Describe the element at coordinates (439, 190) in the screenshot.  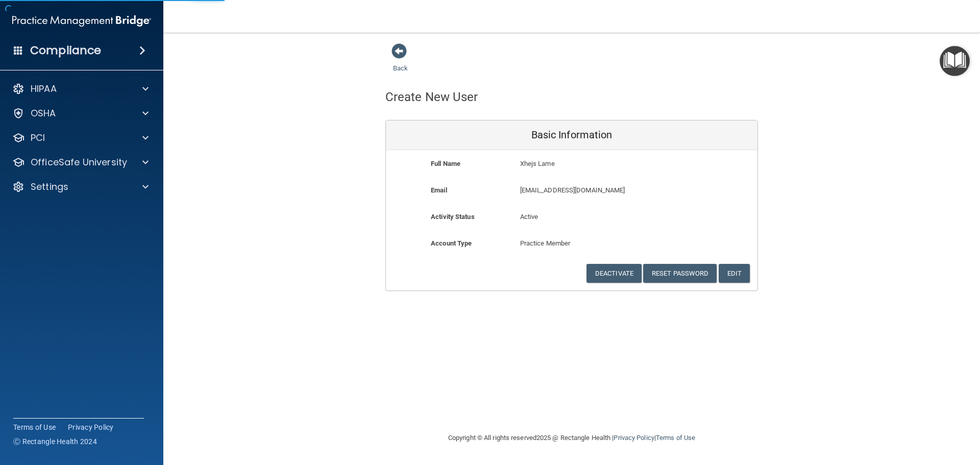
I see `b: Email` at that location.